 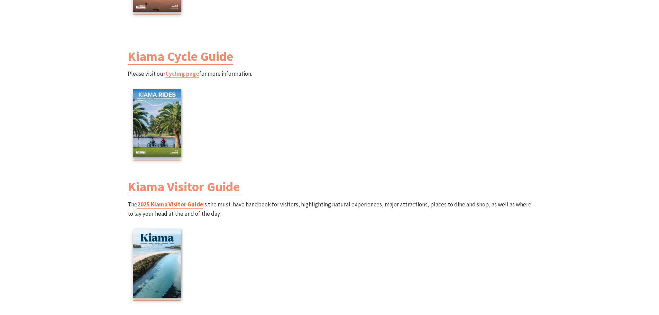 I want to click on img: Kiama Cycling Guide, so click(x=157, y=123).